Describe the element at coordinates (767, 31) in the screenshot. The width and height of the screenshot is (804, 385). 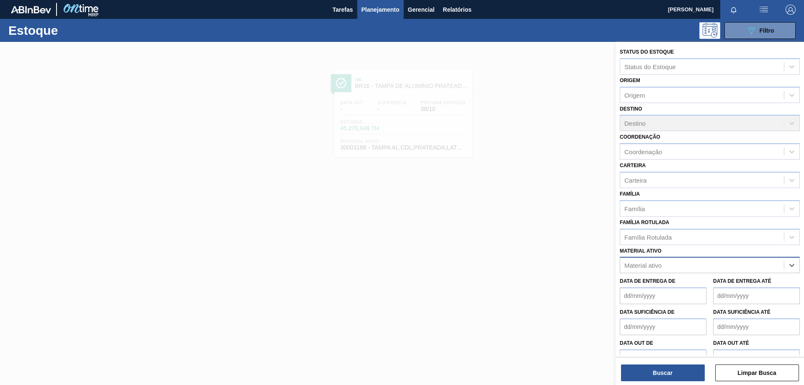
I see `span: Filtro` at that location.